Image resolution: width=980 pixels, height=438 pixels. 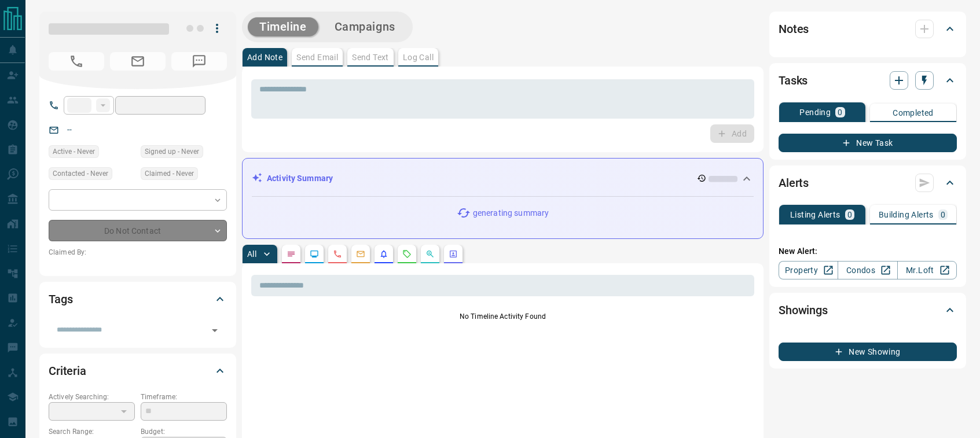 I want to click on span: Active - Never, so click(x=74, y=152).